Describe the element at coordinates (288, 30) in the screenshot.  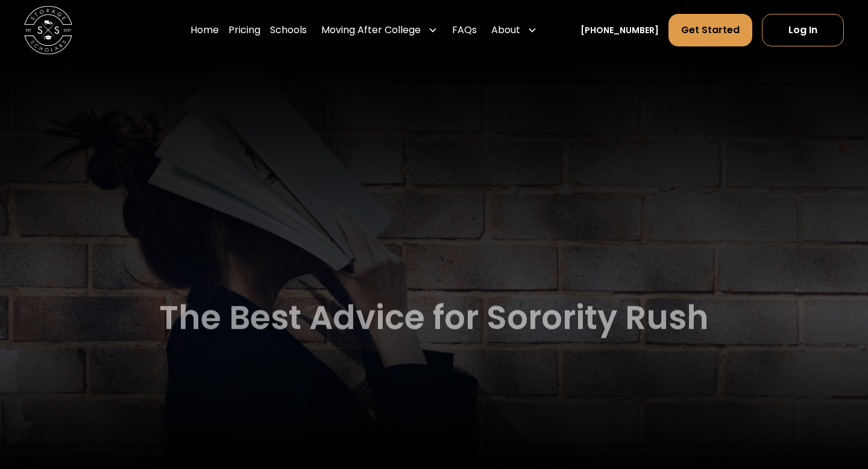
I see `a: Schools` at that location.